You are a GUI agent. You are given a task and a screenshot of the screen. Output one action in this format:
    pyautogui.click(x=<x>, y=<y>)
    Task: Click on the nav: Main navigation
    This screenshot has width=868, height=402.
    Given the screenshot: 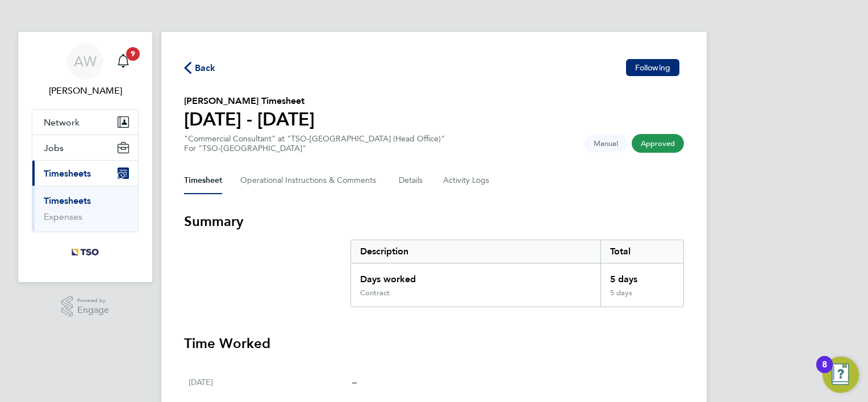 What is the action you would take?
    pyautogui.click(x=85, y=157)
    